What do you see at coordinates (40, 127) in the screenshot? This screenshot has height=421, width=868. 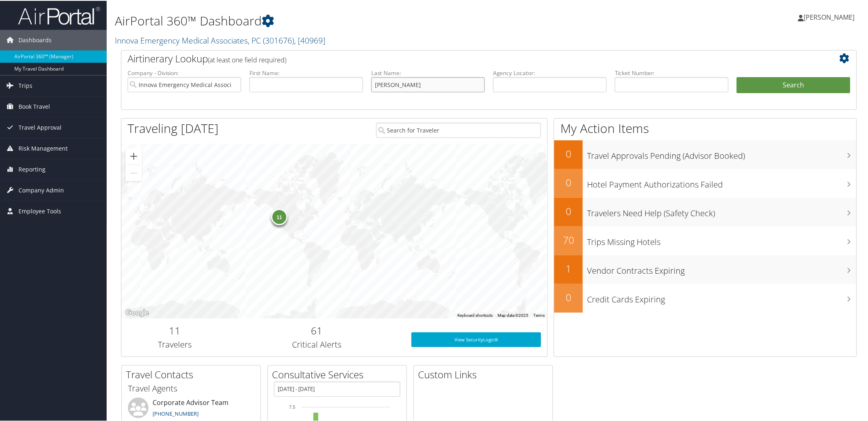 I see `span: Travel Approval` at bounding box center [40, 127].